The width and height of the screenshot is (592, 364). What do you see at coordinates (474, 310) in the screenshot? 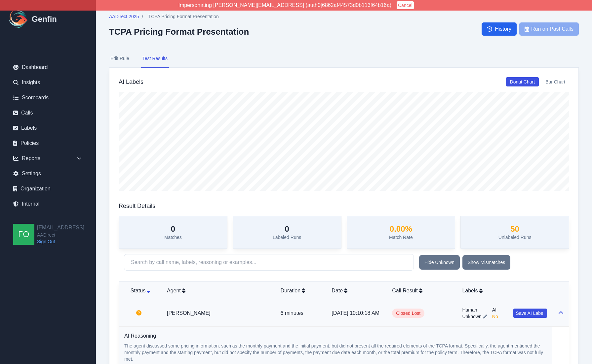
I see `span: Human` at bounding box center [474, 310].